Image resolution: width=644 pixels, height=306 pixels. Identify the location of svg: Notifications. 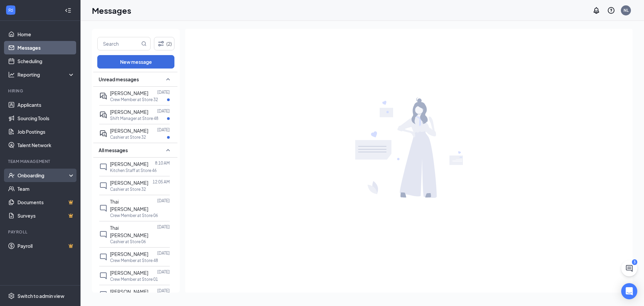
(596, 10).